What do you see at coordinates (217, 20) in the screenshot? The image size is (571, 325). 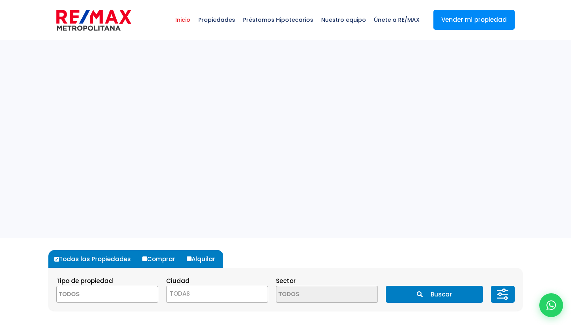 I see `span: Propiedades` at bounding box center [217, 20].